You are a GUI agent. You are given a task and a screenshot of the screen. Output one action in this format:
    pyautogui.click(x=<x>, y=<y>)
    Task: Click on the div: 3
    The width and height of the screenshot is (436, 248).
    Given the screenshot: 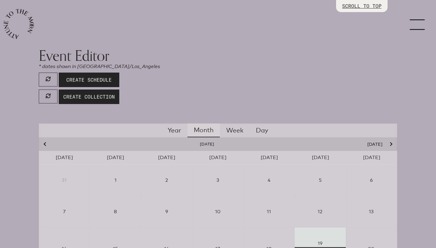 What is the action you would take?
    pyautogui.click(x=218, y=180)
    